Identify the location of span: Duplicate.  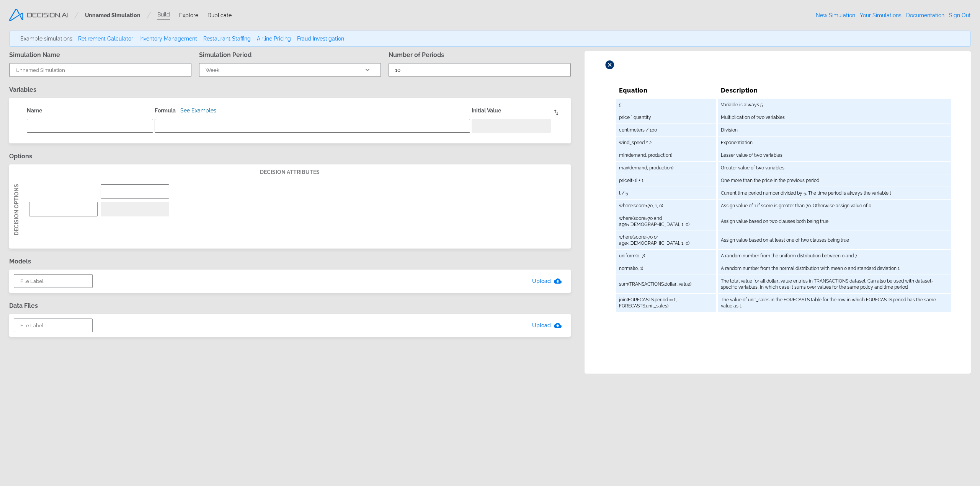
(219, 15).